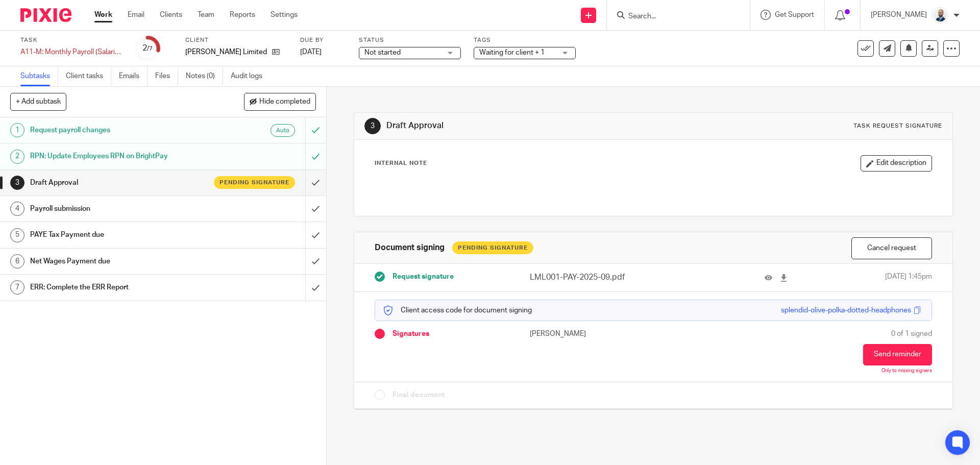 The width and height of the screenshot is (980, 465). What do you see at coordinates (284, 15) in the screenshot?
I see `a: Settings` at bounding box center [284, 15].